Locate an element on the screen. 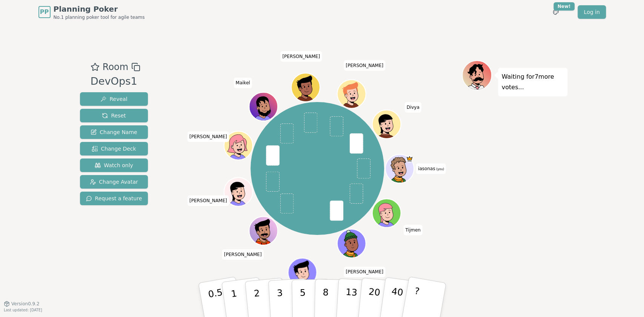  button: Watch only is located at coordinates (114, 165).